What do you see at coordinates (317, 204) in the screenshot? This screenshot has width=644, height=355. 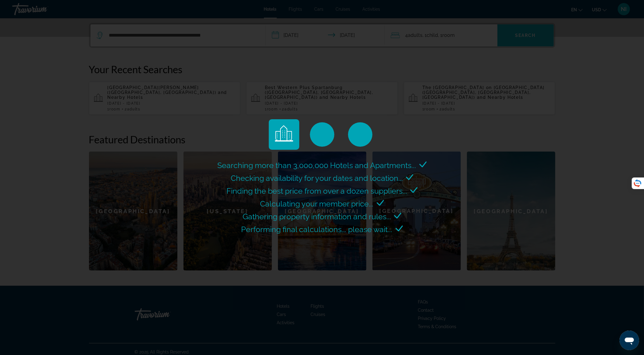 I see `span: Calculating your member price...` at bounding box center [317, 204].